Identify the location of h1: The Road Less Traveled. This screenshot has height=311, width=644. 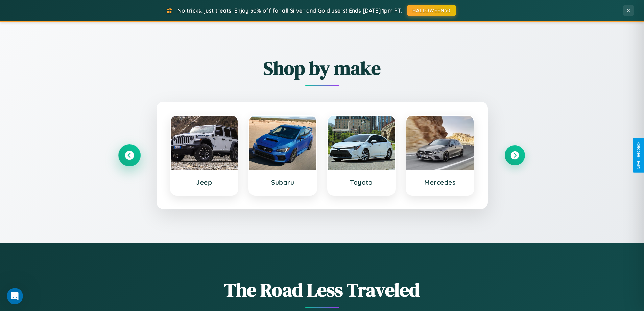
(322, 290).